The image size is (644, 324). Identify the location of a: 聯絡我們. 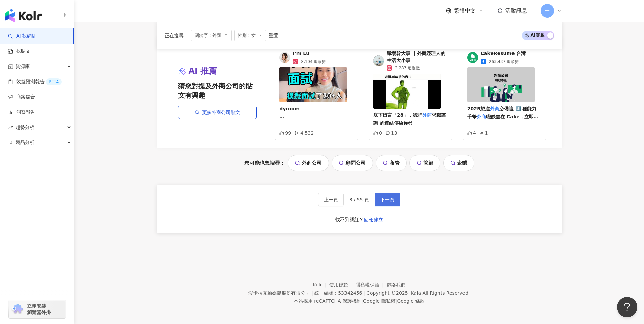
(396, 285).